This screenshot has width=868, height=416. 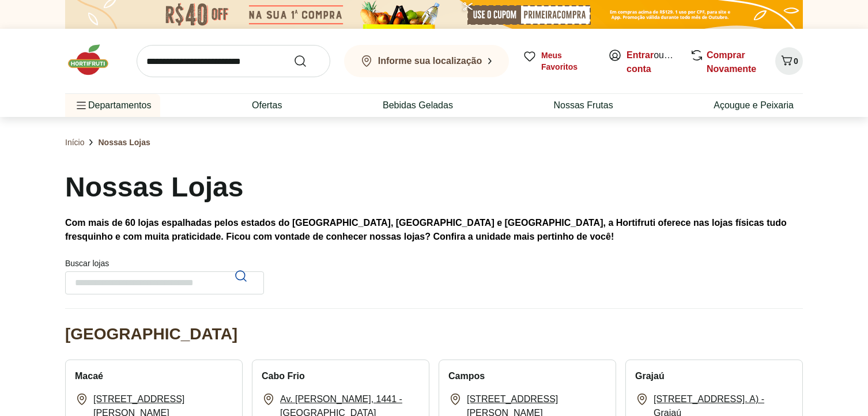 What do you see at coordinates (81, 105) in the screenshot?
I see `button: Menu` at bounding box center [81, 105].